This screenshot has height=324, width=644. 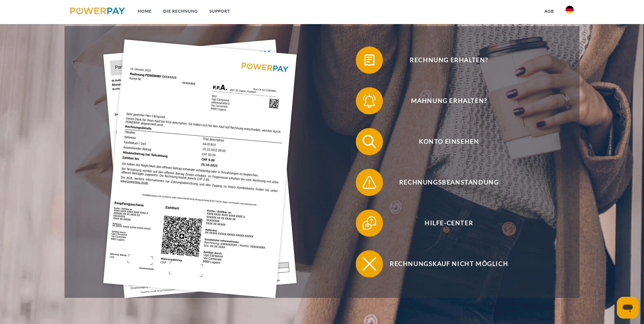 I want to click on a: Rechnung erhalten?, so click(x=444, y=60).